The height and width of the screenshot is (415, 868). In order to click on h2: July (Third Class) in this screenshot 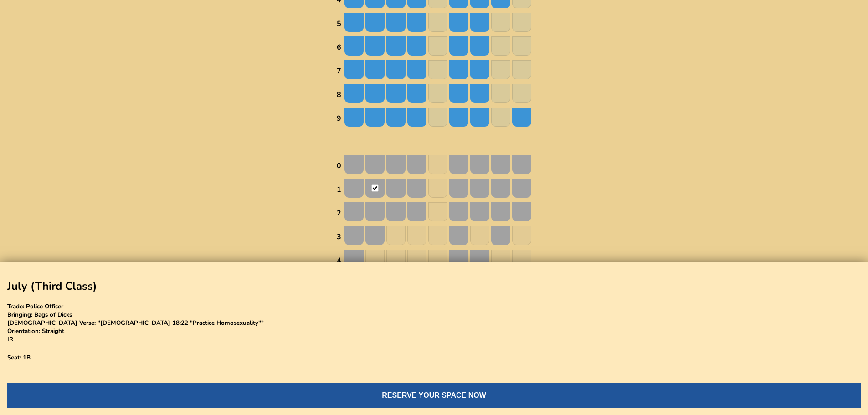, I will do `click(434, 286)`.